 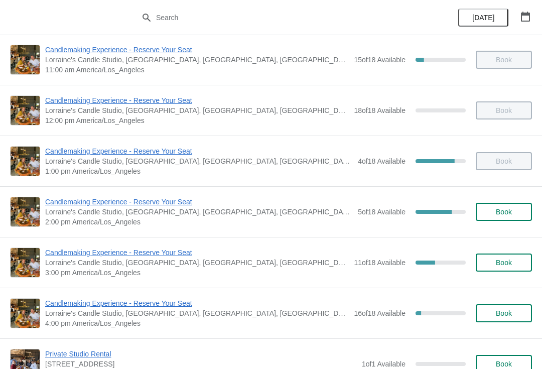 I want to click on span: 11 of 18 Available, so click(x=380, y=263).